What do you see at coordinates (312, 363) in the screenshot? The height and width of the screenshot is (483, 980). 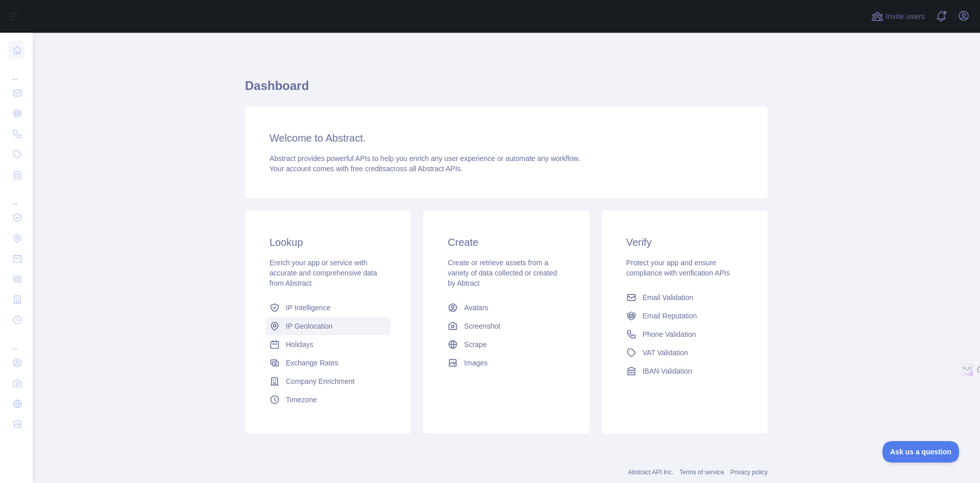 I see `span: Exchange Rates` at bounding box center [312, 363].